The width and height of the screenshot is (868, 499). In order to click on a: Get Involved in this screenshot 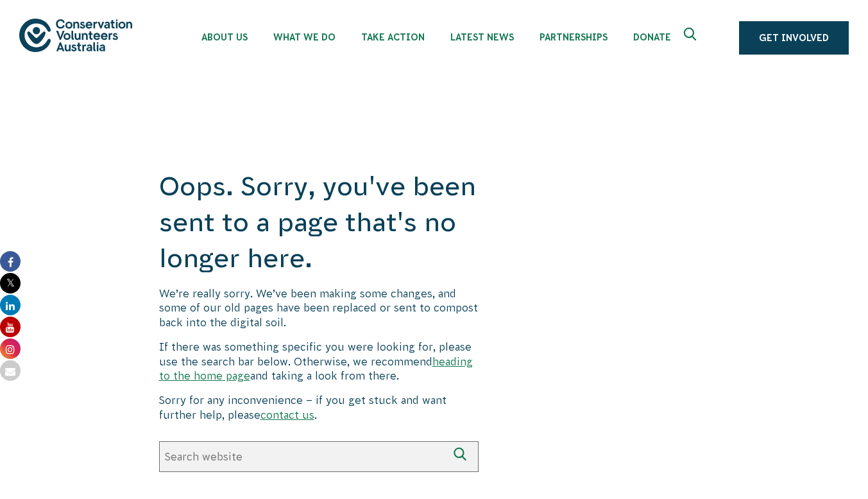, I will do `click(794, 38)`.